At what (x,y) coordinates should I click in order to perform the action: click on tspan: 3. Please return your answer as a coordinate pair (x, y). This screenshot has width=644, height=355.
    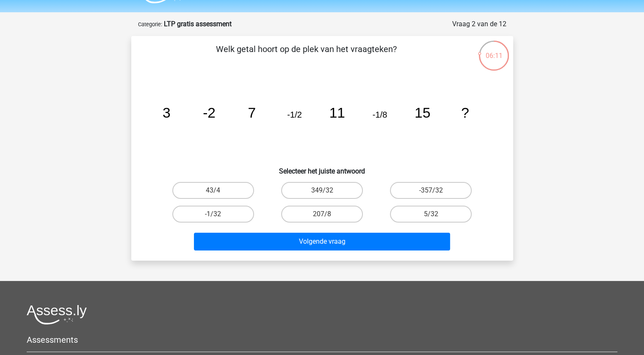
    Looking at the image, I should click on (166, 113).